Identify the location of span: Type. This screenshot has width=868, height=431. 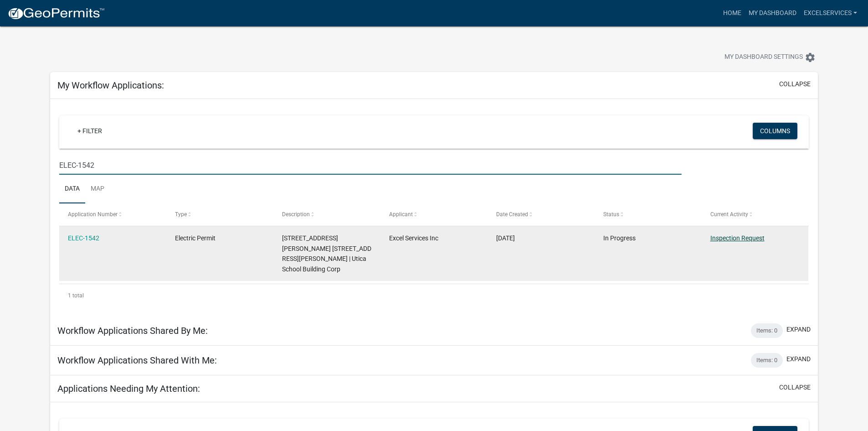
(181, 214).